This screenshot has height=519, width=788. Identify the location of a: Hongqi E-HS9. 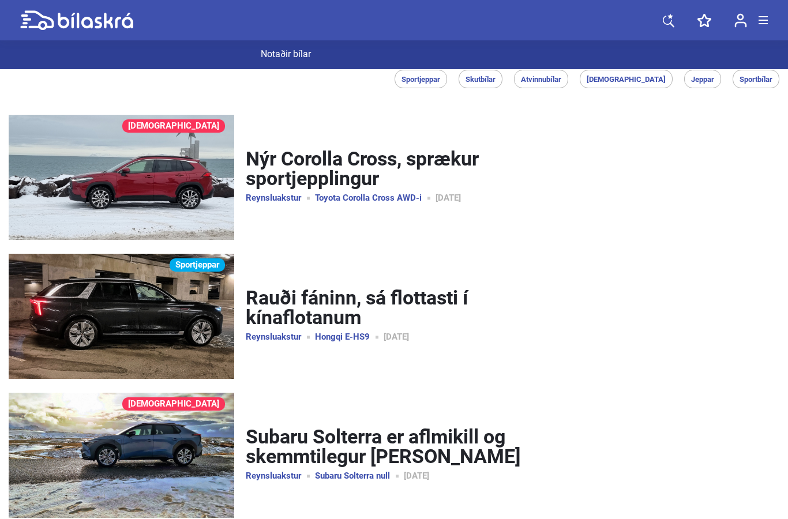
(349, 337).